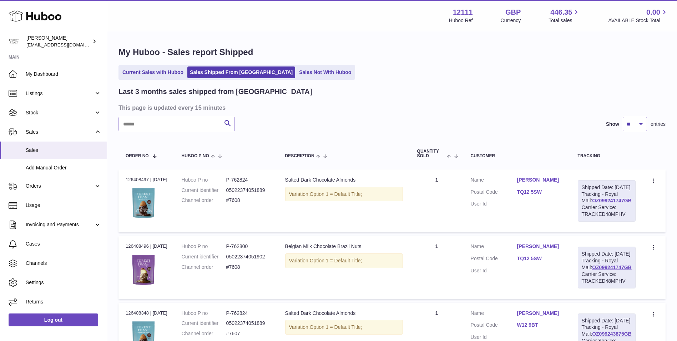 The width and height of the screenshot is (677, 341). I want to click on dd: 05022374051902, so click(249, 256).